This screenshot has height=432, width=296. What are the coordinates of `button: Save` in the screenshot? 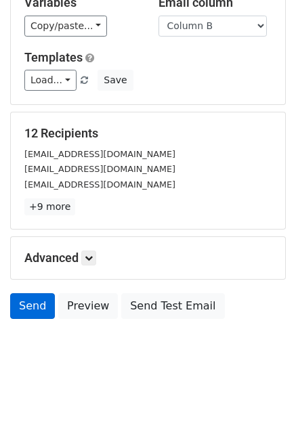 It's located at (115, 80).